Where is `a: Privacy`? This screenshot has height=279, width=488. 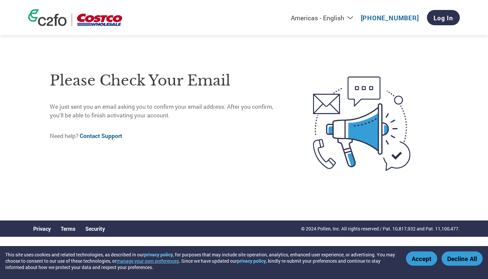
a: Privacy is located at coordinates (42, 228).